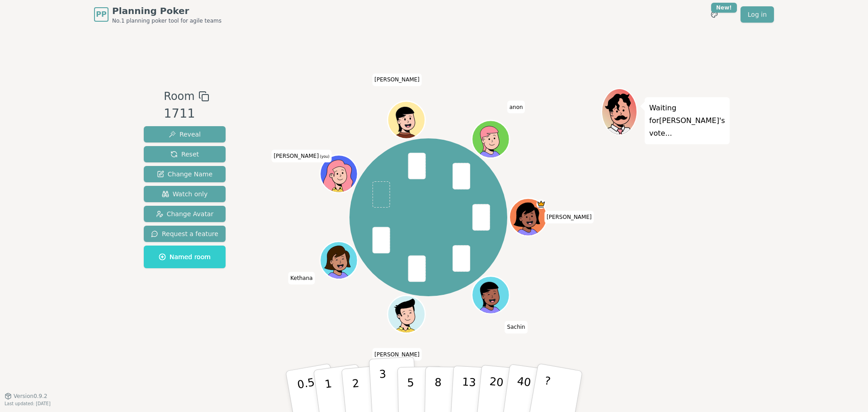 The height and width of the screenshot is (412, 868). I want to click on span: Named room, so click(185, 257).